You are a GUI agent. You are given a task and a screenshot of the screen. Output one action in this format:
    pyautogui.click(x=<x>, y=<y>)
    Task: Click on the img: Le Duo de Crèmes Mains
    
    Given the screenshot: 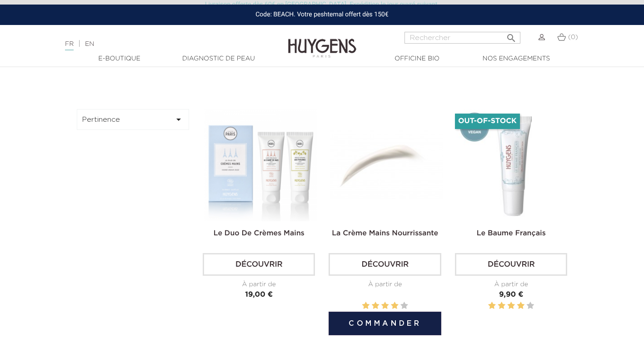 What is the action you would take?
    pyautogui.click(x=261, y=165)
    